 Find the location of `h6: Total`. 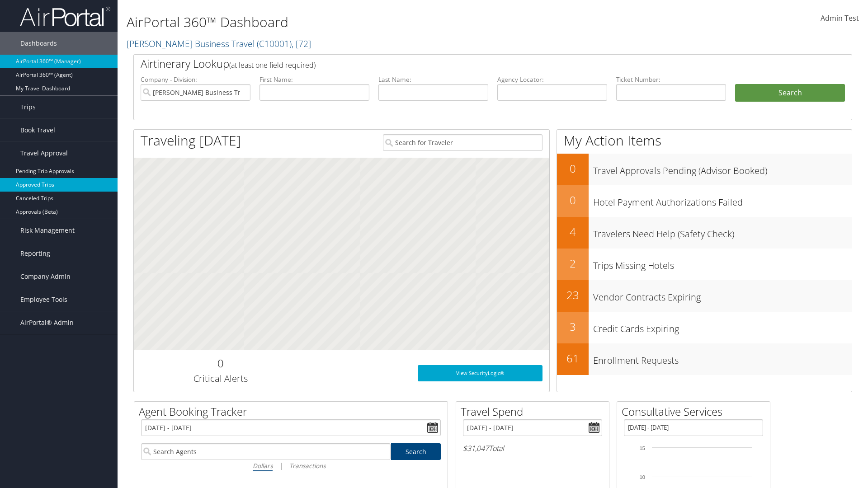

h6: Total is located at coordinates (532, 448).